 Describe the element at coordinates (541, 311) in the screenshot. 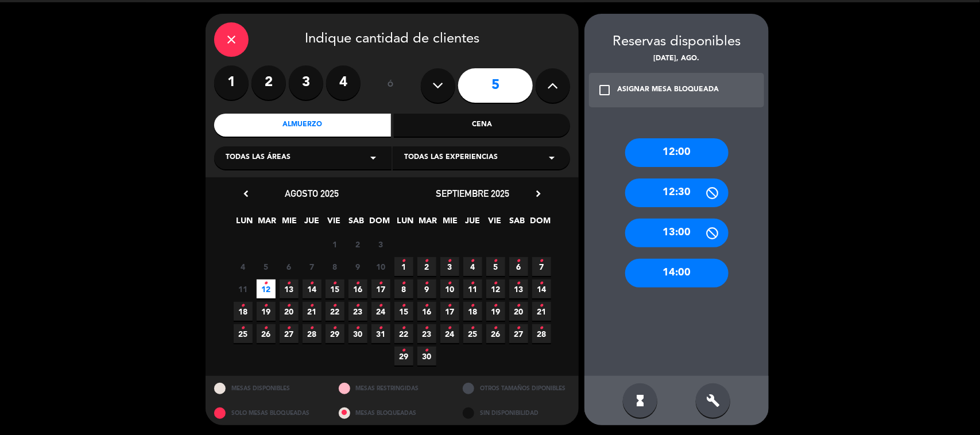

I see `span: 21` at that location.